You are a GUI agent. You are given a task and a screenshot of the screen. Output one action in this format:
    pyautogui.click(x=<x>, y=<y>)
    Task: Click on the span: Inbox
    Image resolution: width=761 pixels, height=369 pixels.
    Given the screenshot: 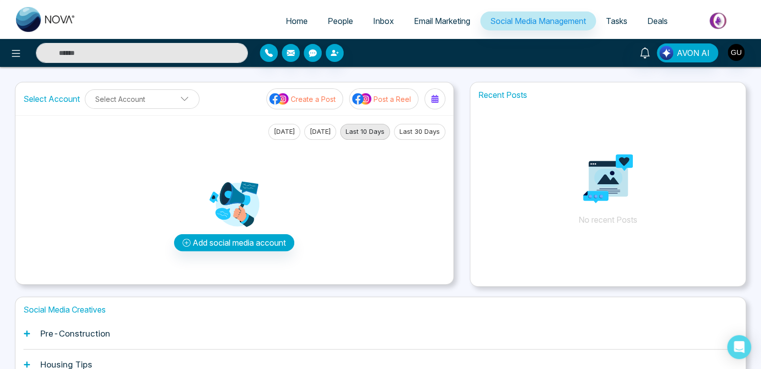 What is the action you would take?
    pyautogui.click(x=384, y=21)
    